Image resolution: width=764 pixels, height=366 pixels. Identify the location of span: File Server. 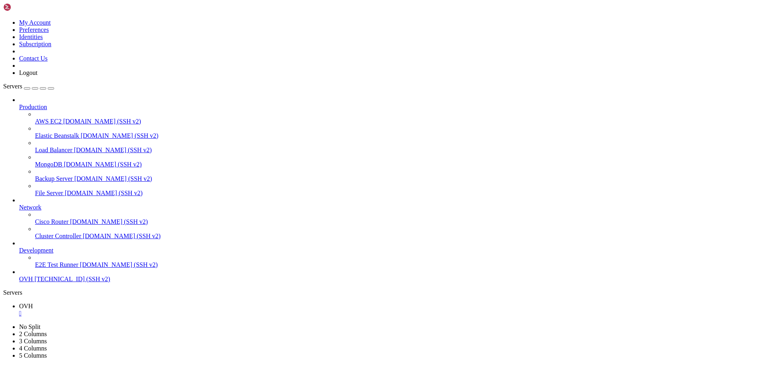
(49, 192).